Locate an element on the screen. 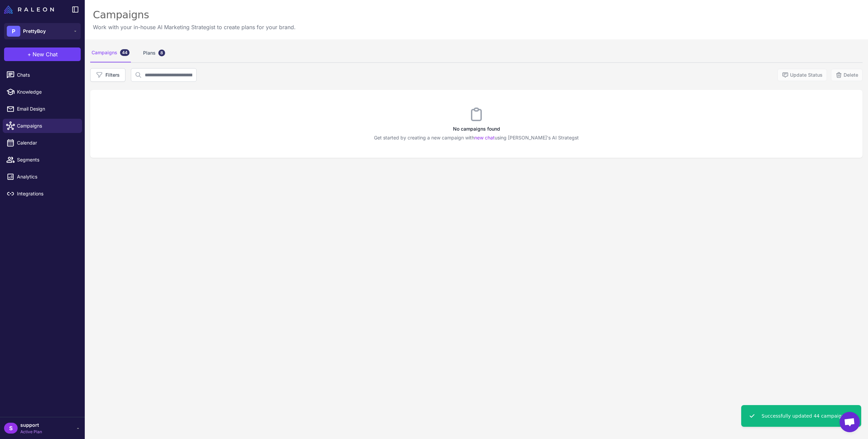 The height and width of the screenshot is (439, 868). span: Chats is located at coordinates (47, 75).